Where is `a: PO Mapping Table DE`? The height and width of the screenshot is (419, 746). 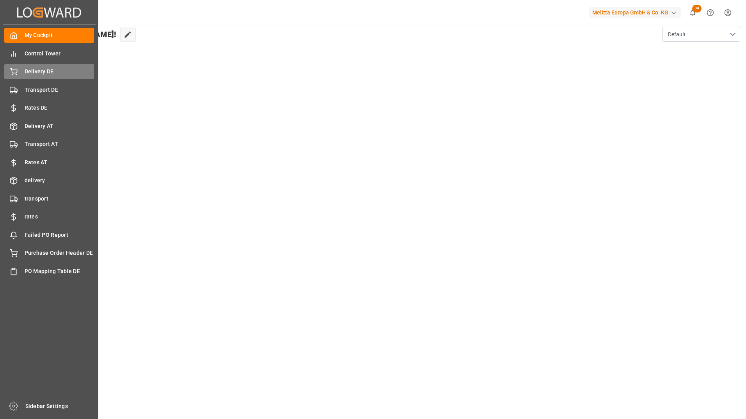 a: PO Mapping Table DE is located at coordinates (49, 271).